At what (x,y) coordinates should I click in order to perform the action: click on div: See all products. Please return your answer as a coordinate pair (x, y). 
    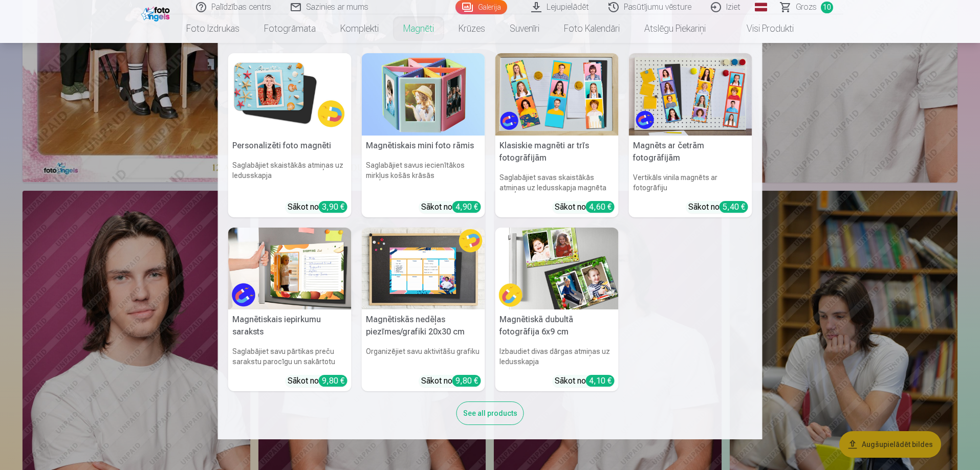
    Looking at the image, I should click on (490, 413).